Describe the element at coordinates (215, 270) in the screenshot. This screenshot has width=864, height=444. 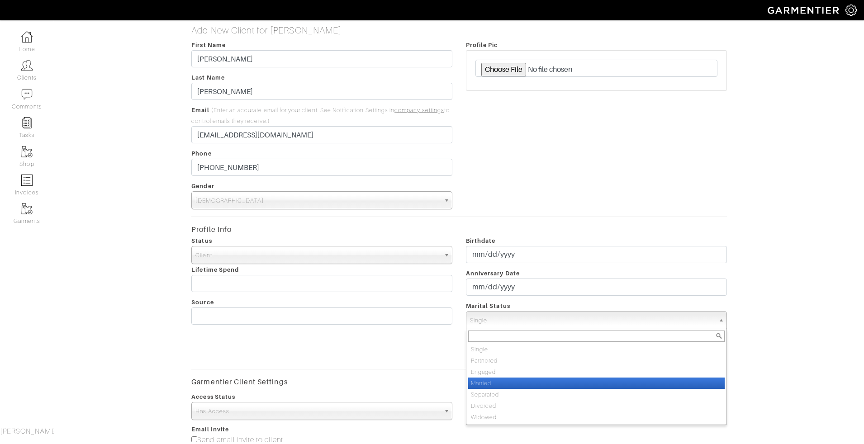
I see `span: Lifetime Spend` at that location.